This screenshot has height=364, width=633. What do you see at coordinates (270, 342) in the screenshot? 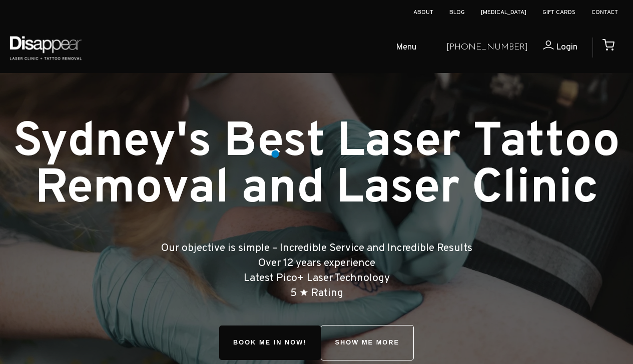
I see `a: BOOK ME IN NOW!` at bounding box center [270, 342].